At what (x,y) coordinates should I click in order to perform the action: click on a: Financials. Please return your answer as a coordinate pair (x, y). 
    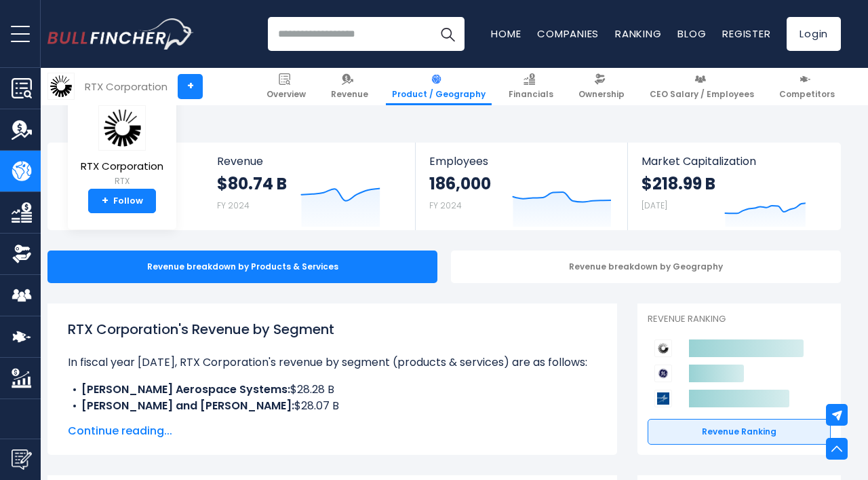
    Looking at the image, I should click on (531, 86).